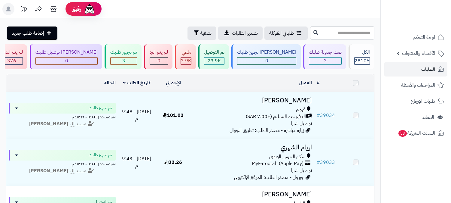 The image size is (451, 203). Describe the element at coordinates (137, 83) in the screenshot. I see `a: تاريخ الطلب` at that location.